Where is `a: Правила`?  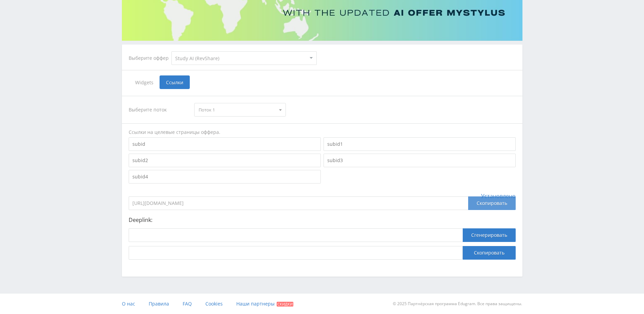 a: Правила is located at coordinates (159, 304).